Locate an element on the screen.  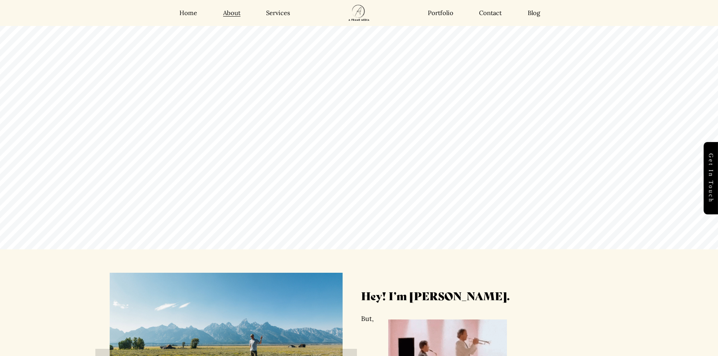
a: Portfolio is located at coordinates (441, 13).